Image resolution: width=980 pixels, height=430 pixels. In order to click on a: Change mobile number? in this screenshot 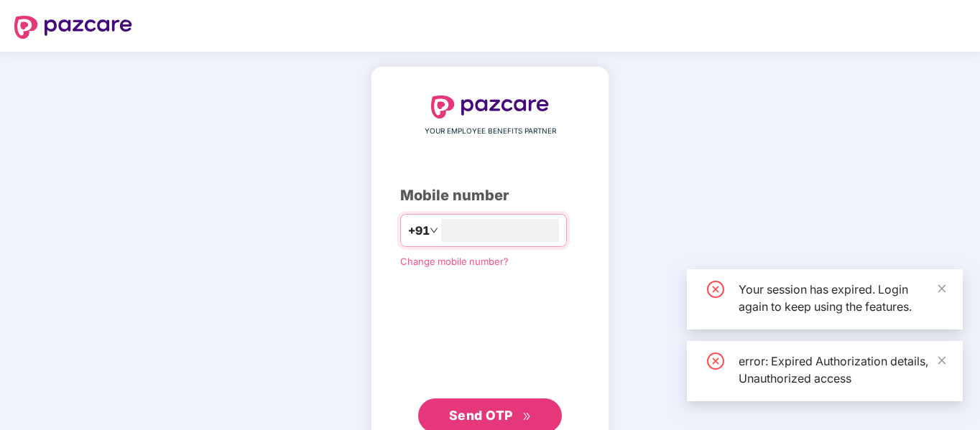, I will do `click(454, 261)`.